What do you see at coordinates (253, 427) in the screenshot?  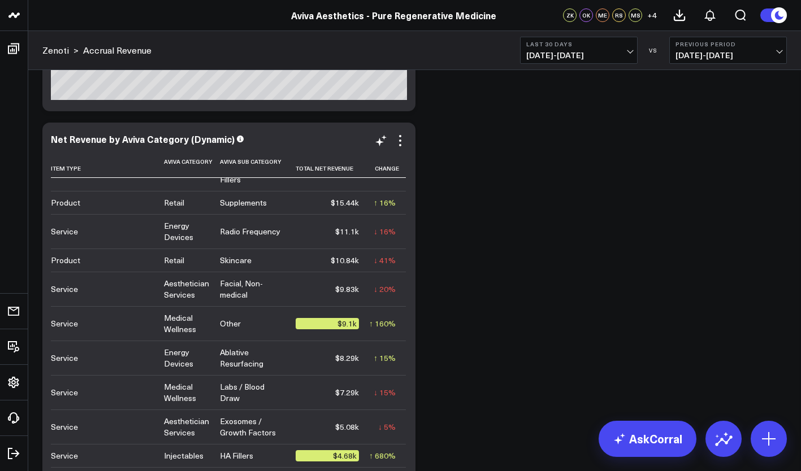 I see `div: Exosomes / Growth Factors` at bounding box center [253, 427].